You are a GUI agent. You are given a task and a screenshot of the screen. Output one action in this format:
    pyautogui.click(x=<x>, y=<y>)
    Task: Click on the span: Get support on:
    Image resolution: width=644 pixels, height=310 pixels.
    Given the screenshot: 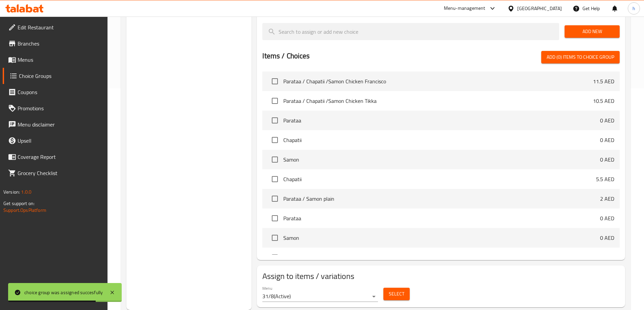 What is the action you would take?
    pyautogui.click(x=19, y=204)
    